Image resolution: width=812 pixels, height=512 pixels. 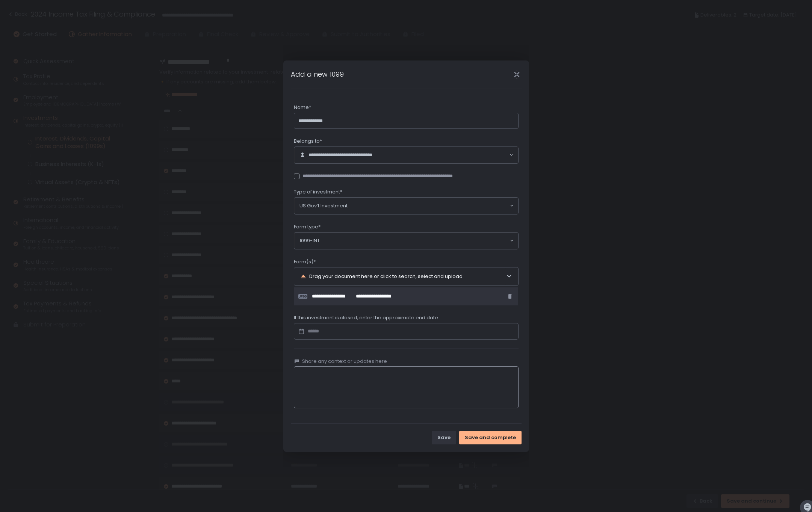 What do you see at coordinates (305, 262) in the screenshot?
I see `span: Form(s)*` at bounding box center [305, 262].